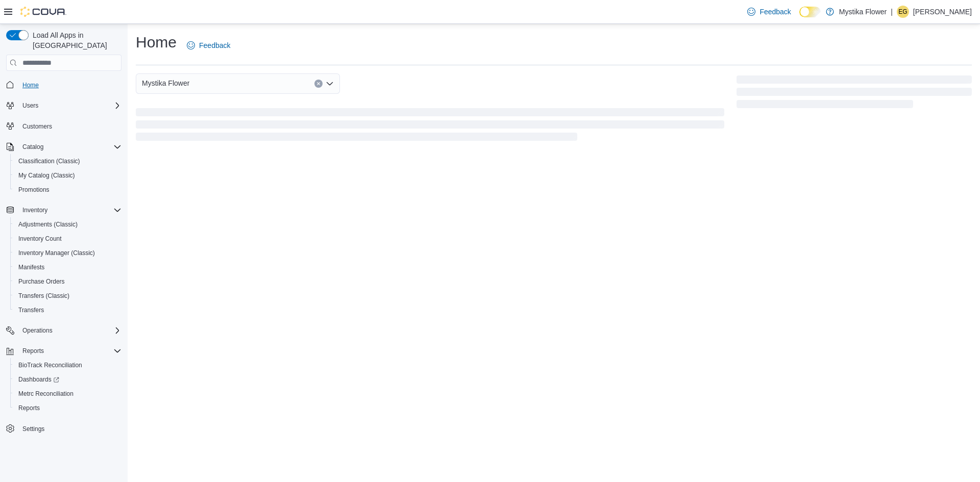 The height and width of the screenshot is (482, 980). What do you see at coordinates (31, 310) in the screenshot?
I see `a: Transfers` at bounding box center [31, 310].